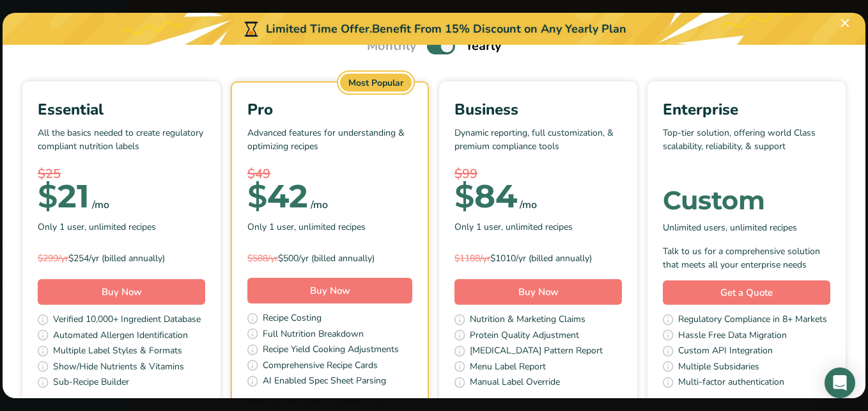 This screenshot has height=411, width=868. What do you see at coordinates (527, 320) in the screenshot?
I see `span: Nutrition & Marketing Claims` at bounding box center [527, 320].